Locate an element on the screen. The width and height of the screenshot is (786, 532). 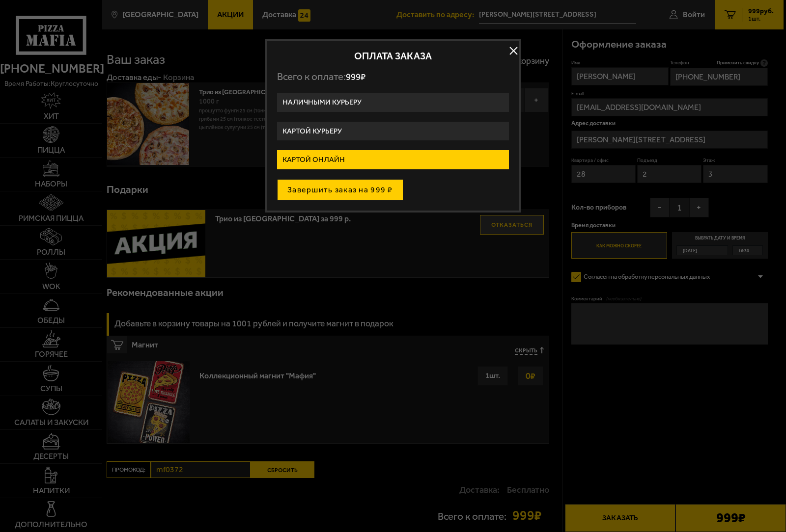
label: Картой курьеру is located at coordinates (393, 131).